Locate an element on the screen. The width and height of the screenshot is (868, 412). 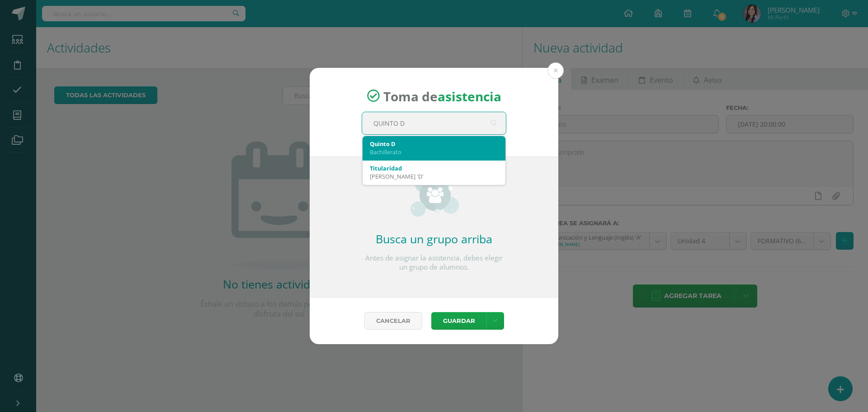
img: groups_small.png is located at coordinates (434, 194).